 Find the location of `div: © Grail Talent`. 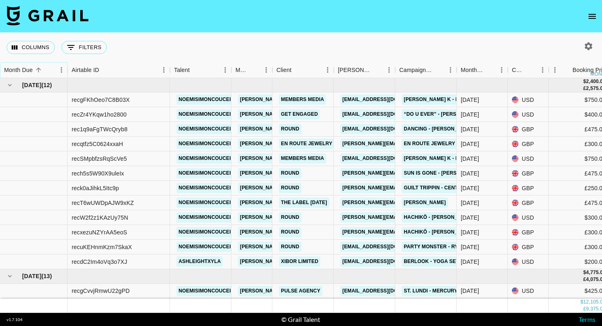

div: © Grail Talent is located at coordinates (300, 320).